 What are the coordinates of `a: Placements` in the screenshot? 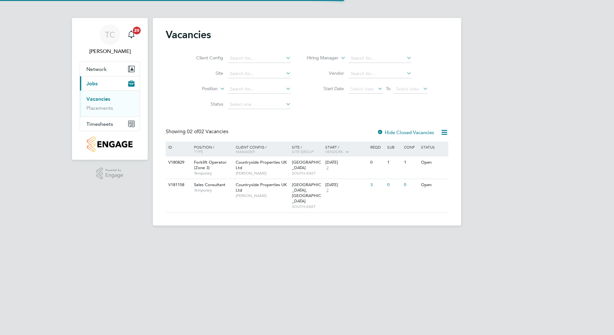 It's located at (100, 108).